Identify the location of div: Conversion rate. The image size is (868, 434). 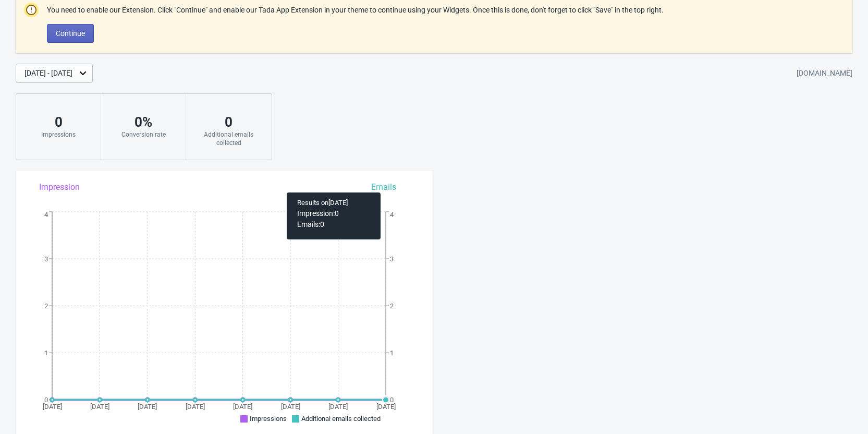
(143, 134).